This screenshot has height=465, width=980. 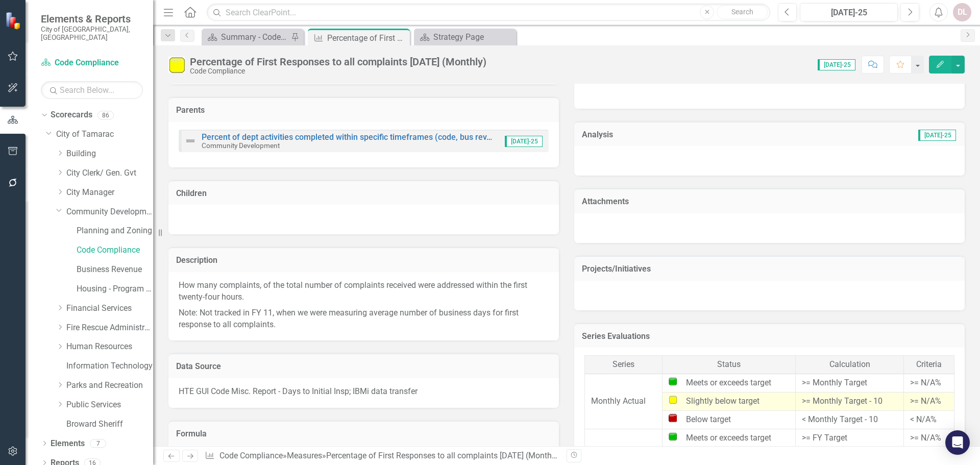 What do you see at coordinates (364, 110) in the screenshot?
I see `h3: Parents` at bounding box center [364, 110].